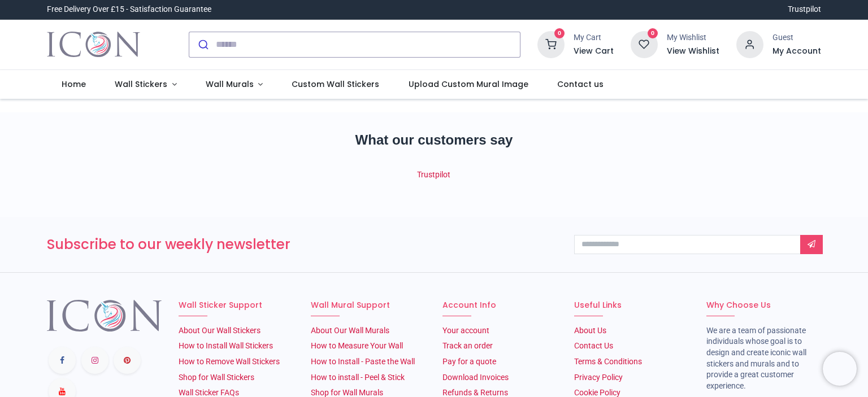 This screenshot has height=397, width=868. Describe the element at coordinates (349, 330) in the screenshot. I see `a: About Our Wall Murals` at that location.